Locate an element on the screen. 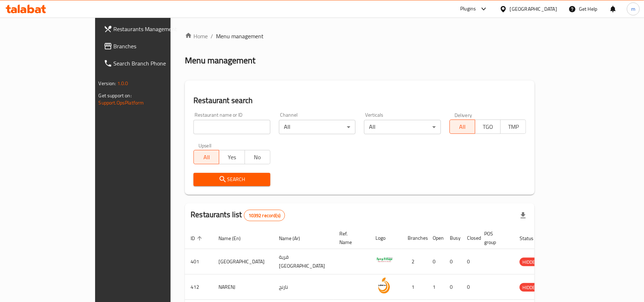 This screenshot has height=302, width=644. a: Restaurants Management is located at coordinates (150, 29).